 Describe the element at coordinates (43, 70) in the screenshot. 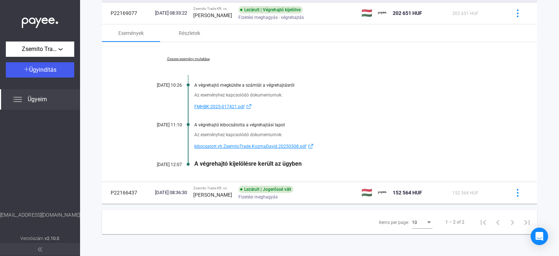

I see `span: Ügyindítás` at that location.